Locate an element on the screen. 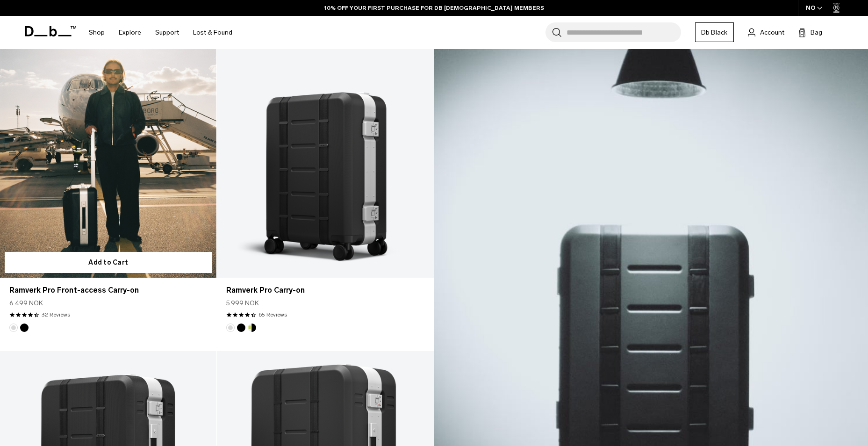 This screenshot has width=868, height=446. a: Explore is located at coordinates (130, 32).